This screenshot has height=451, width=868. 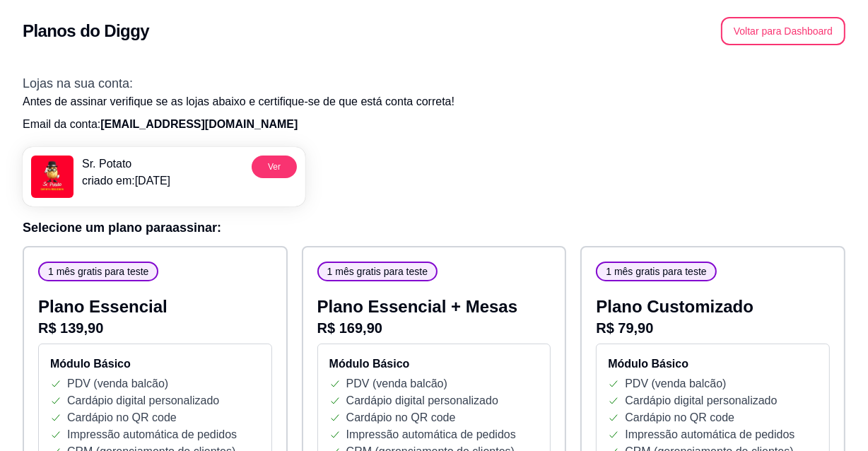 What do you see at coordinates (434, 328) in the screenshot?
I see `p: R$ 169,90` at bounding box center [434, 328].